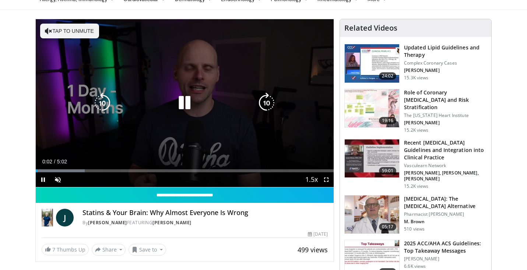 The image size is (527, 270). I want to click on button: Save to, so click(147, 249).